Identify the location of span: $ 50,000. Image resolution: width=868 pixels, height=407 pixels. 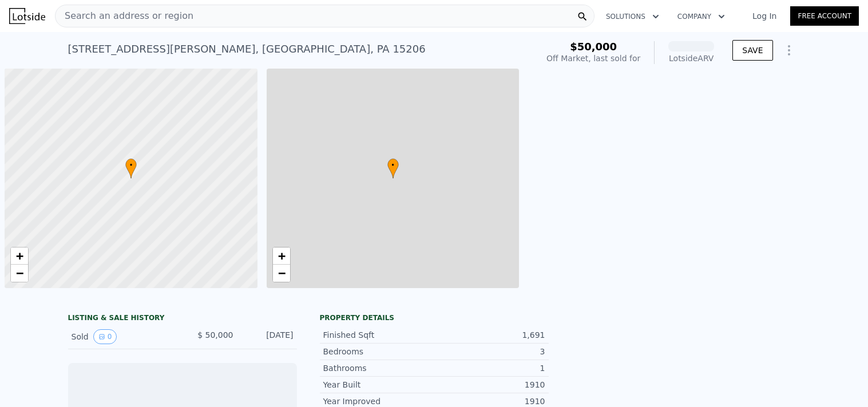
(215, 335).